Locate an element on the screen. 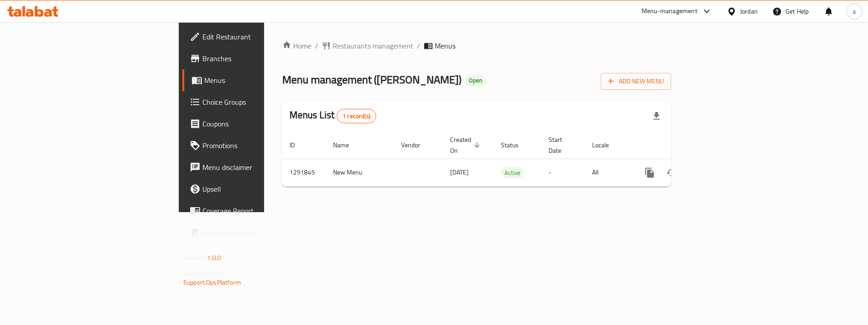 The width and height of the screenshot is (868, 325). button: more is located at coordinates (650, 173).